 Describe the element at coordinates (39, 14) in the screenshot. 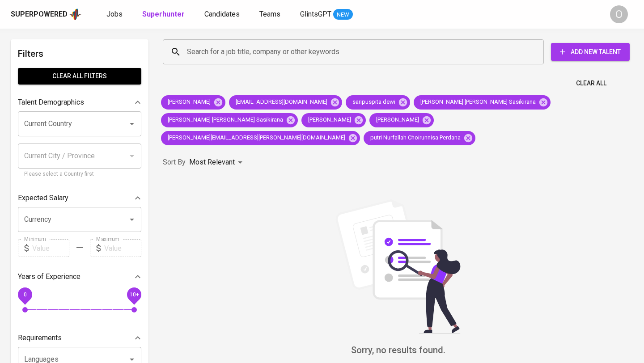

I see `div: Superpowered` at that location.